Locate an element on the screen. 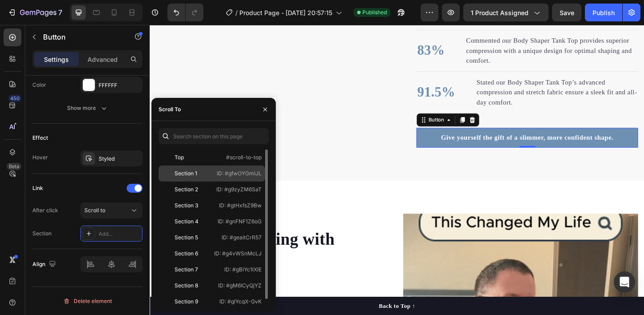  div: Section 7 is located at coordinates (186, 270).